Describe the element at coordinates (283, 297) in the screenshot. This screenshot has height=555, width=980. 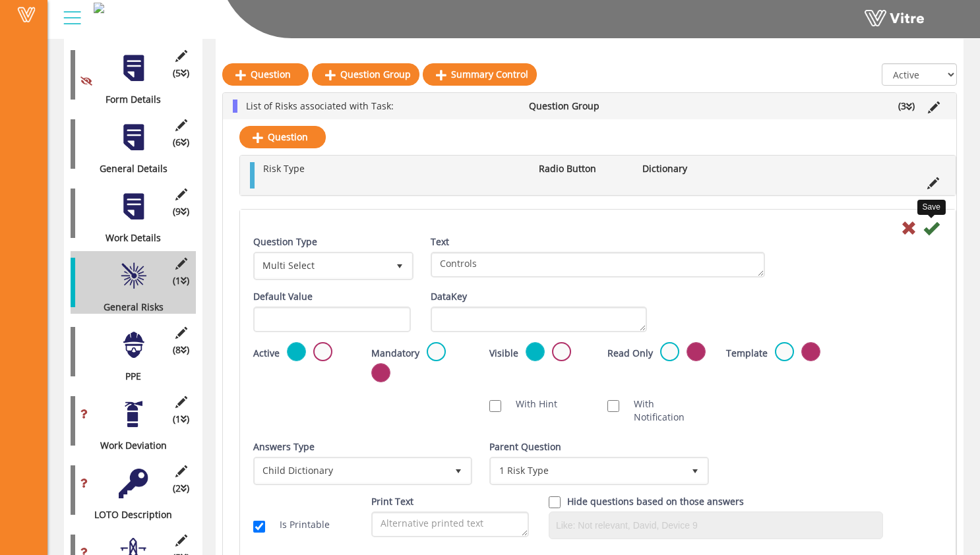
I see `label: Default Value` at that location.